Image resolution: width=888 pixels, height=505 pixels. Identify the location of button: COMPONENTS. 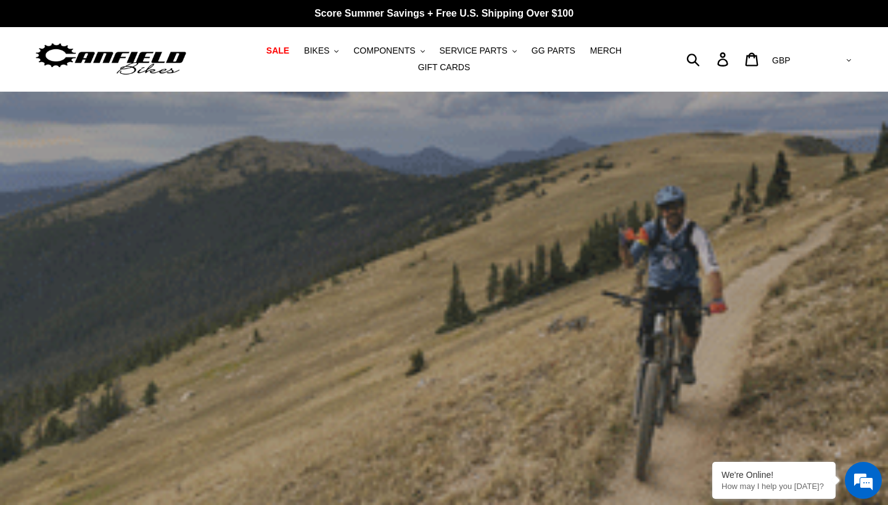
(388, 51).